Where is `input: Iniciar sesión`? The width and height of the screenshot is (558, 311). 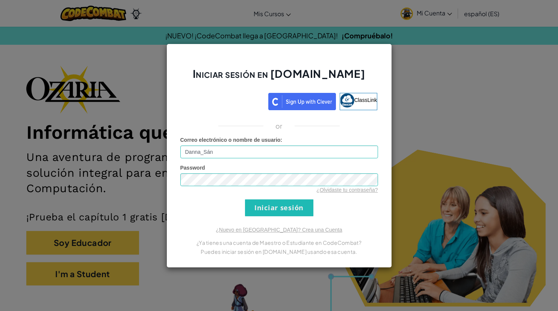 input: Iniciar sesión is located at coordinates (279, 207).